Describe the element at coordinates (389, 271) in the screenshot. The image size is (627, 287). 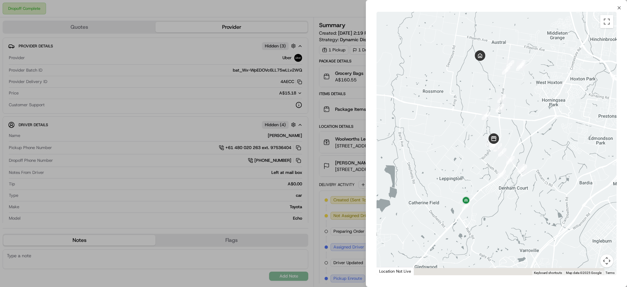
I see `a: Open this area in Google Maps (opens a new window)` at that location.